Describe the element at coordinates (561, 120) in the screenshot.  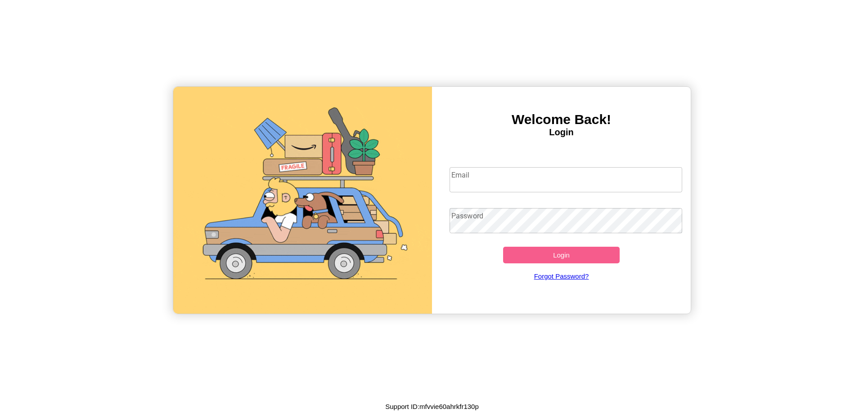
I see `h3: Welcome Back!` at that location.